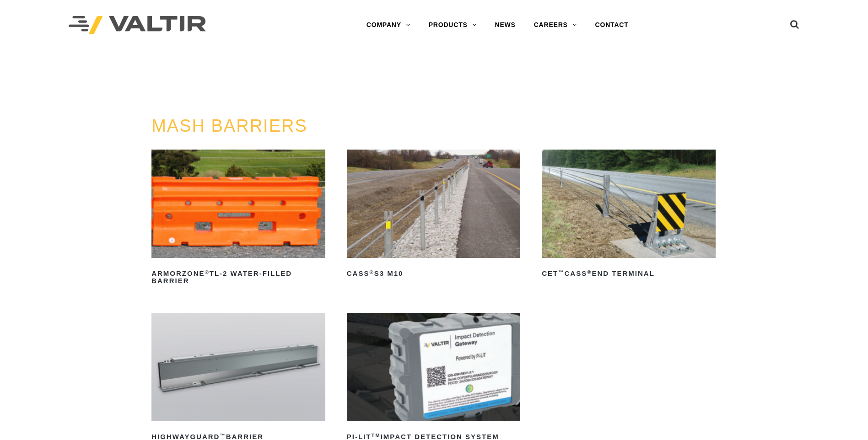 Image resolution: width=868 pixels, height=440 pixels. I want to click on a: CONTACT, so click(612, 25).